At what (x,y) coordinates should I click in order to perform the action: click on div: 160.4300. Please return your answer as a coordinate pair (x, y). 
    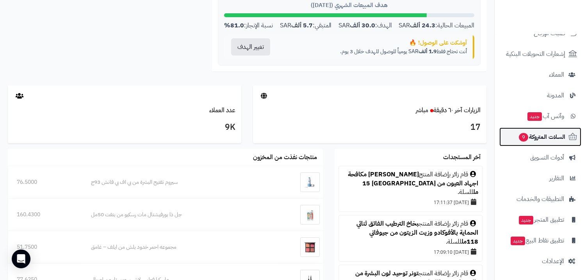
    Looking at the image, I should click on (45, 214).